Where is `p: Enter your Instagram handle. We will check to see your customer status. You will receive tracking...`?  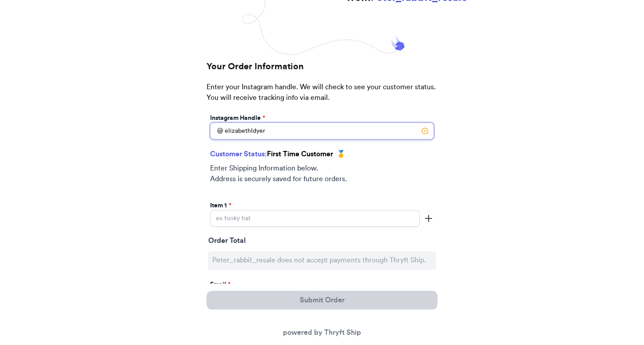
p: Enter your Instagram handle. We will check to see your customer status. You will receive tracking... is located at coordinates (322, 97).